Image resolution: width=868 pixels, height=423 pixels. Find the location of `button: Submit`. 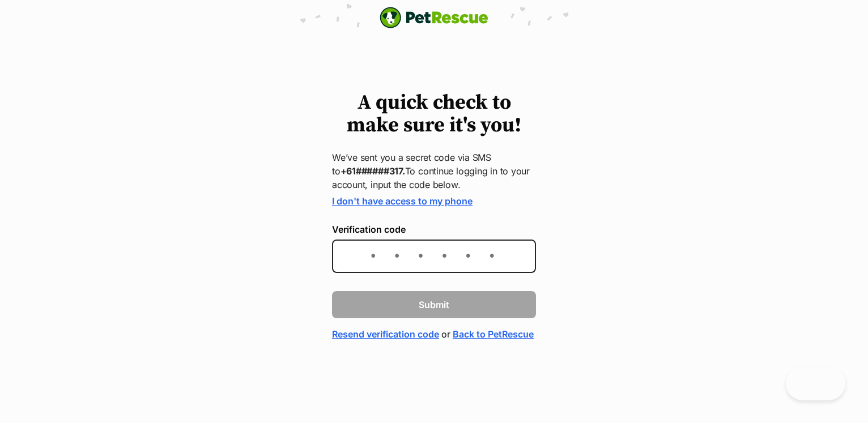

button: Submit is located at coordinates (434, 305).